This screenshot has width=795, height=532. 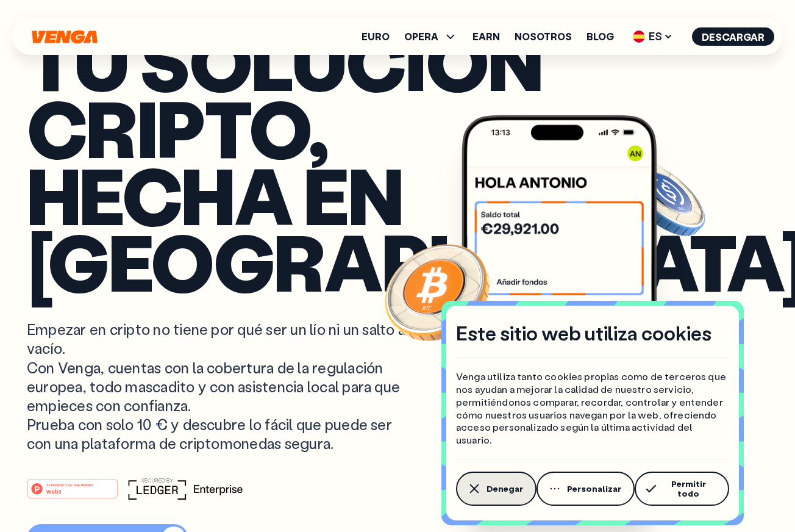 What do you see at coordinates (681, 489) in the screenshot?
I see `button: Permitir todo` at bounding box center [681, 489].